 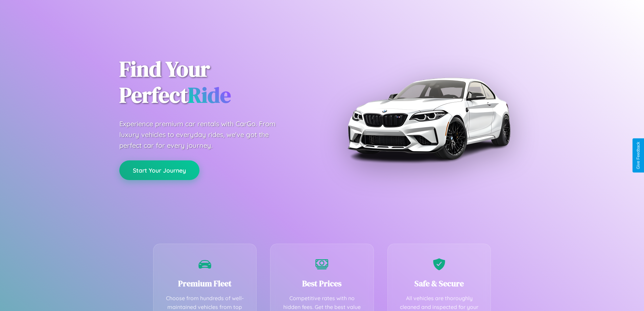 I want to click on h3: Best Prices, so click(x=322, y=283).